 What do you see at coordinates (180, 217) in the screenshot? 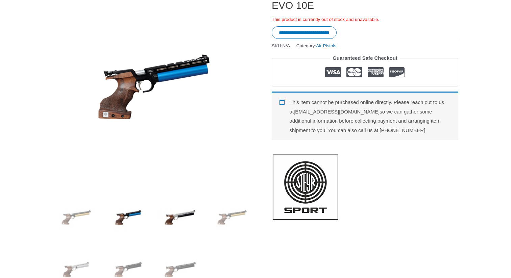
I see `img: EVO 10E - Image 3` at bounding box center [180, 217].